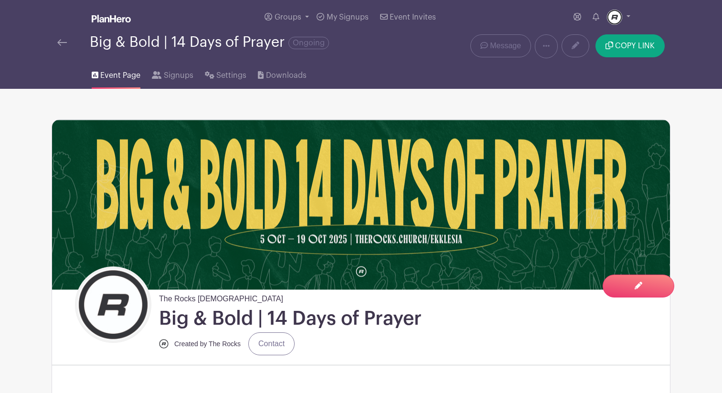 The width and height of the screenshot is (722, 393). What do you see at coordinates (209, 42) in the screenshot?
I see `div: Big & Bold | 14 Days of Prayer` at bounding box center [209, 42].